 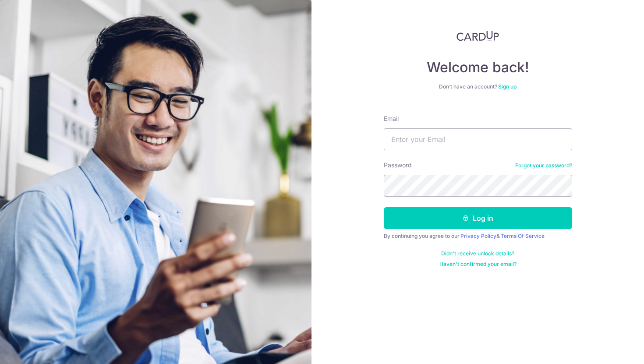 What do you see at coordinates (477, 254) in the screenshot?
I see `a: Didn't receive unlock details?` at bounding box center [477, 254].